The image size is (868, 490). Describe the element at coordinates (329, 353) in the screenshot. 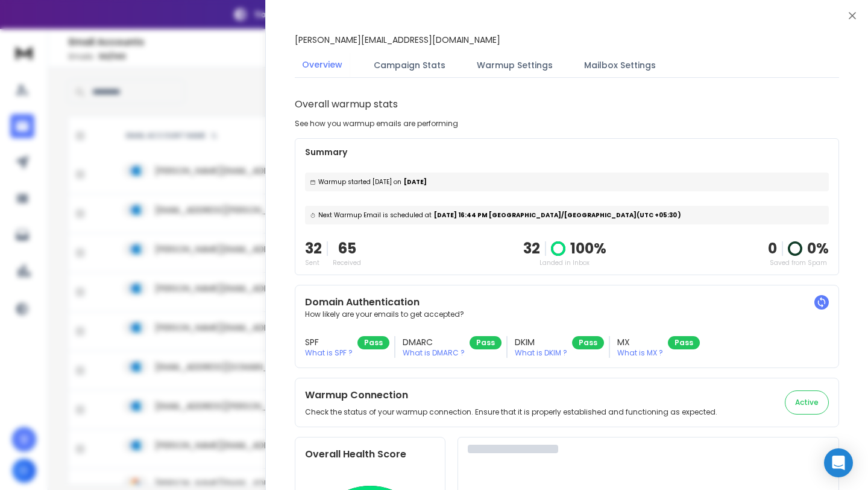

I see `p: What is SPF ?` at that location.